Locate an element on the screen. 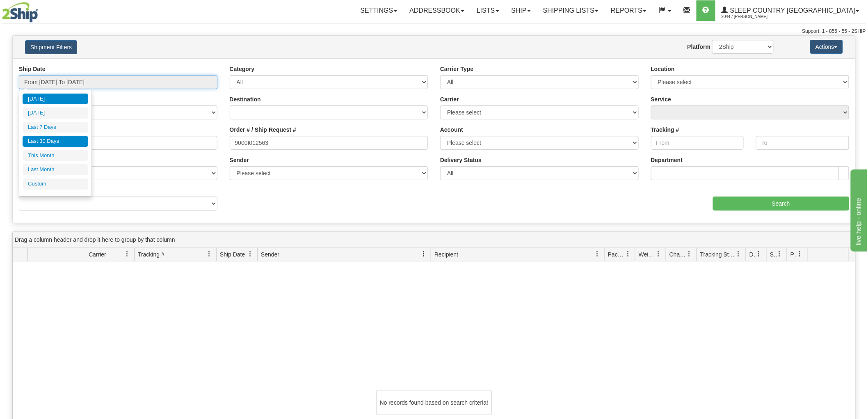 The image size is (868, 419). a: Recipient filter column settings is located at coordinates (597, 254).